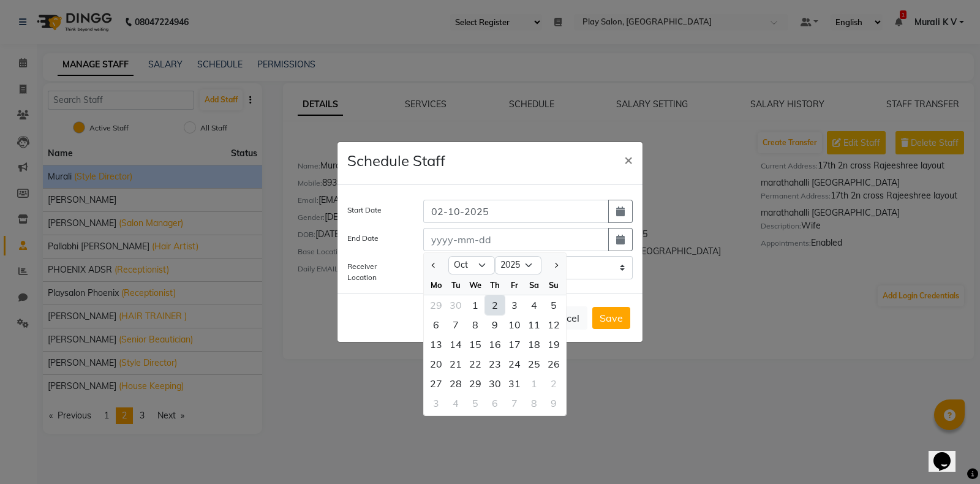 This screenshot has width=980, height=484. Describe the element at coordinates (514, 384) in the screenshot. I see `div: 31` at that location.